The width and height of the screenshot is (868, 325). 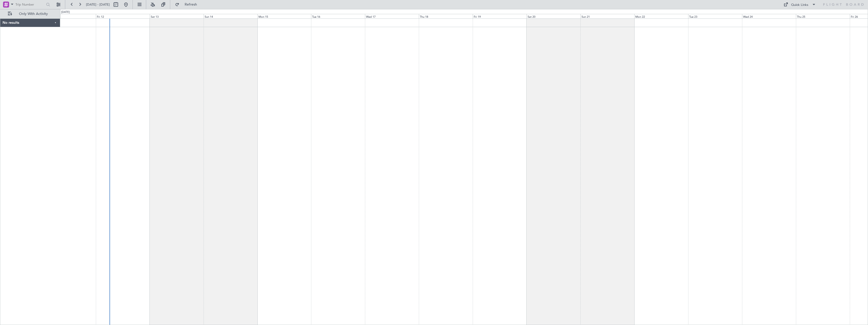 What do you see at coordinates (823, 16) in the screenshot?
I see `div: Thu 25` at bounding box center [823, 16].